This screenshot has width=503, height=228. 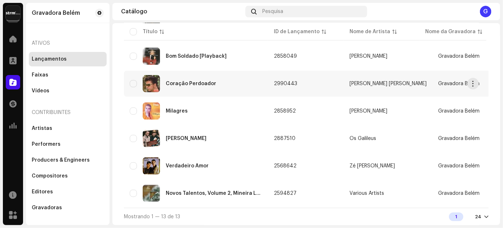 I want to click on img: 372549e8-c821-48e2-868d-7b88c882a712, so click(x=151, y=166).